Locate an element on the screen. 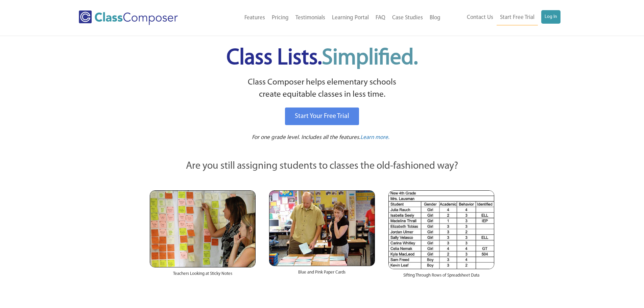 The image size is (644, 308). a: Start Free Trial is located at coordinates (517, 18).